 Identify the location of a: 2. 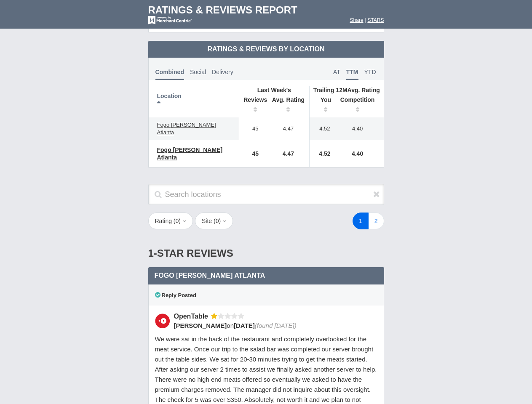
(376, 221).